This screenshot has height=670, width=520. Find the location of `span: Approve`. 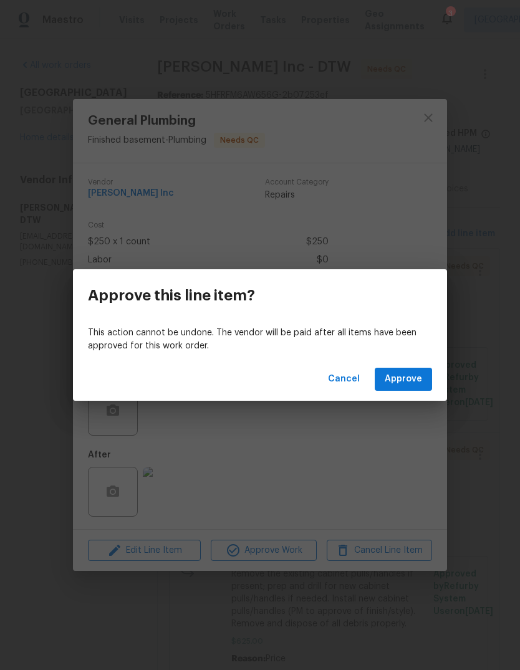

span: Approve is located at coordinates (403, 379).